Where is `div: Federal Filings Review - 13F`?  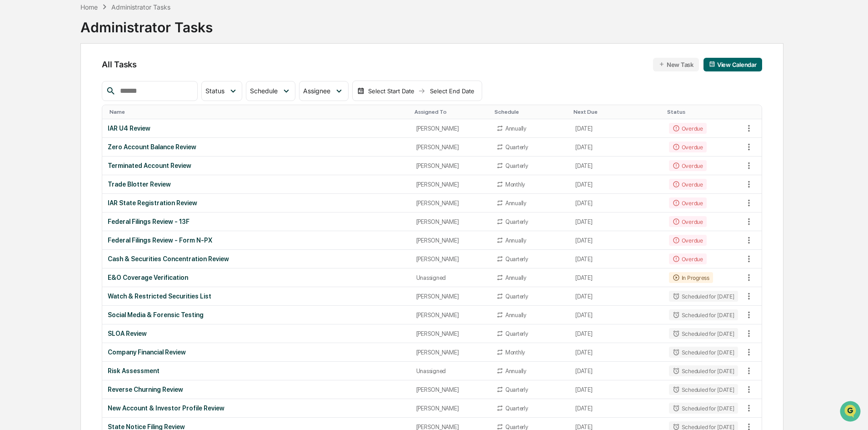 div: Federal Filings Review - 13F is located at coordinates (256, 222).